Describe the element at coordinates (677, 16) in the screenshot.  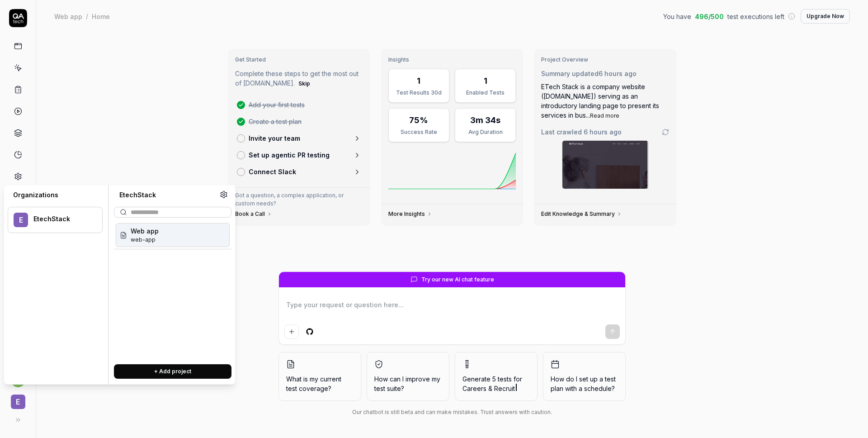
I see `span: You have` at that location.